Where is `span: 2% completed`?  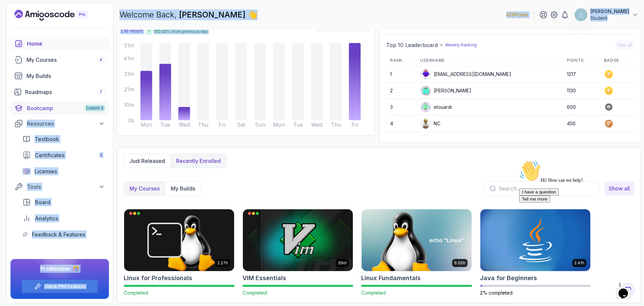
span: 2% completed is located at coordinates (496, 292).